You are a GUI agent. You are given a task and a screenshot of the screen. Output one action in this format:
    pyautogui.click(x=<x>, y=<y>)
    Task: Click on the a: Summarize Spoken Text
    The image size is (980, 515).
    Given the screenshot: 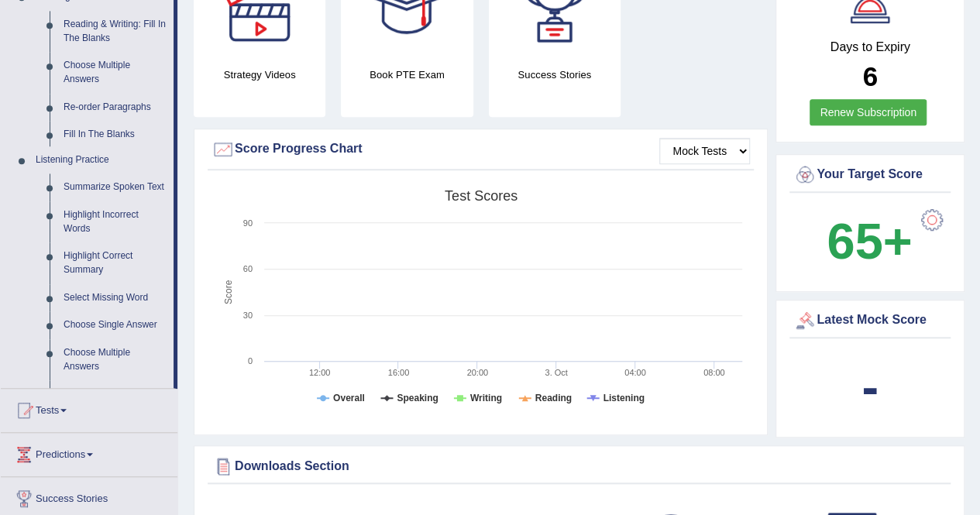 What is the action you would take?
    pyautogui.click(x=114, y=188)
    